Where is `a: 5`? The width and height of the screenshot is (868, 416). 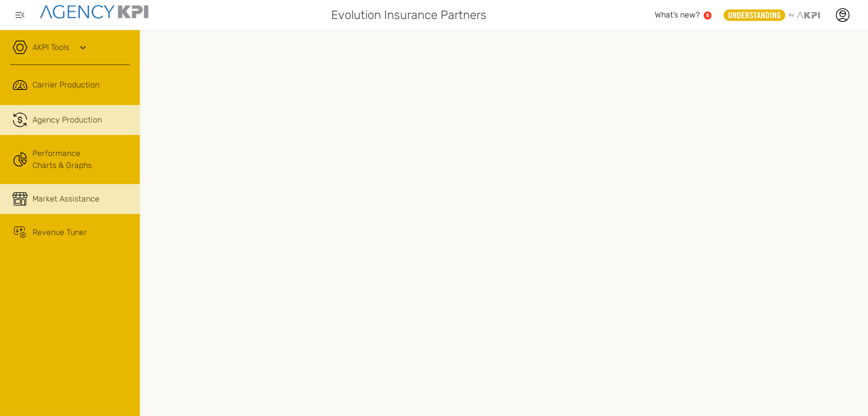 a: 5 is located at coordinates (708, 16).